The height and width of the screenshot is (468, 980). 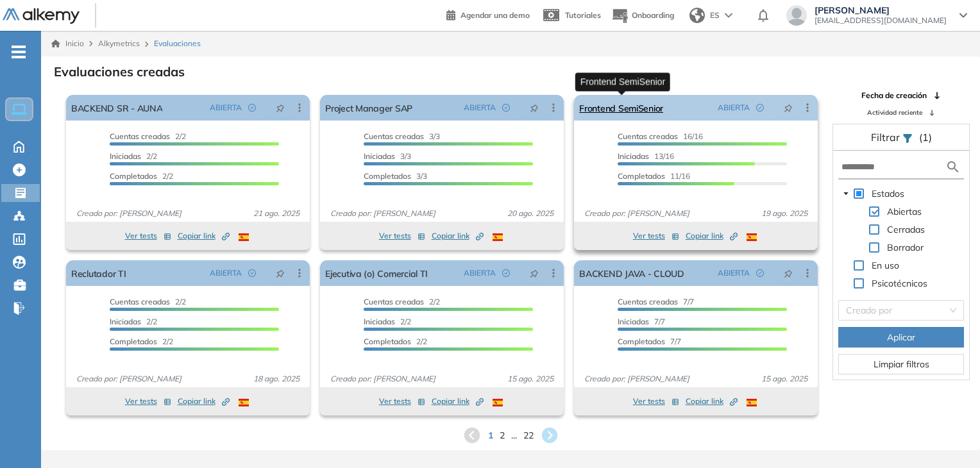 What do you see at coordinates (654, 176) in the screenshot?
I see `span: 11/16` at bounding box center [654, 176].